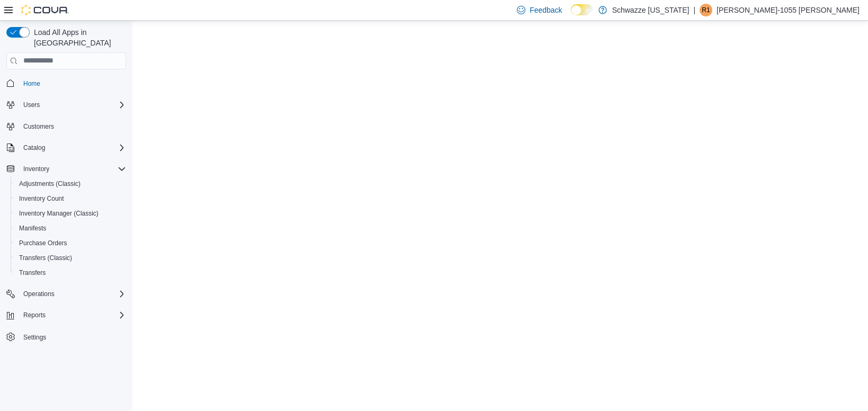 The image size is (868, 411). I want to click on a: Adjustments (Classic), so click(50, 184).